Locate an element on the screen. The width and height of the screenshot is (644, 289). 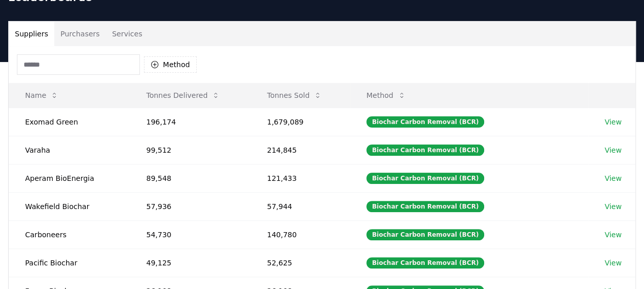
td: 140,780 is located at coordinates (300, 235).